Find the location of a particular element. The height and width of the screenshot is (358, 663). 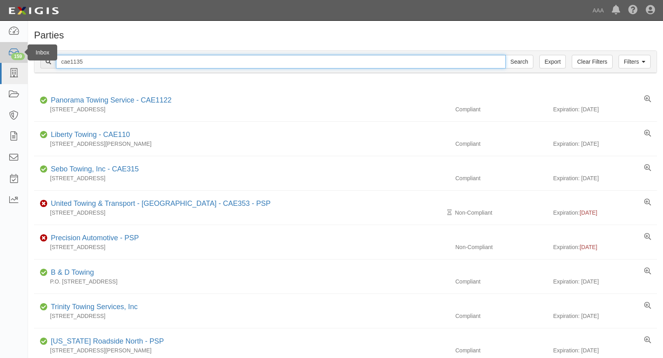

a: Precision Automotive - PSP is located at coordinates (95, 238).